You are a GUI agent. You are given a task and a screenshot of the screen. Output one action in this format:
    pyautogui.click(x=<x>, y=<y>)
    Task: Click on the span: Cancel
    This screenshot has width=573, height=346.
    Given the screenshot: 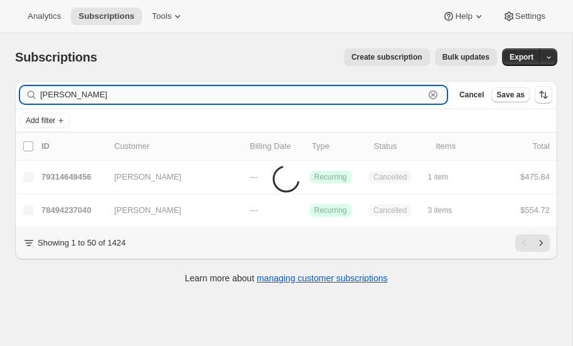 What is the action you would take?
    pyautogui.click(x=471, y=95)
    